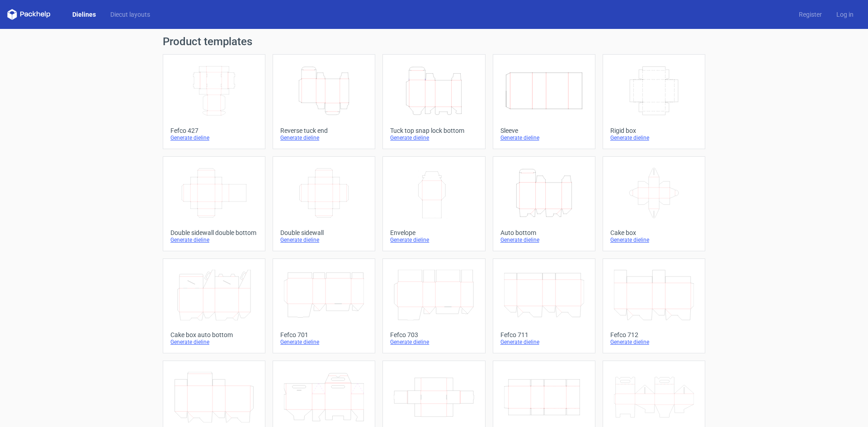 This screenshot has height=427, width=868. Describe the element at coordinates (544, 102) in the screenshot. I see `a: SleeveGenerate dieline` at that location.